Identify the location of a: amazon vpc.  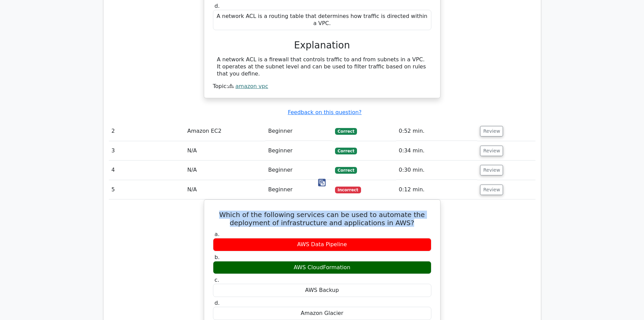
(252, 86).